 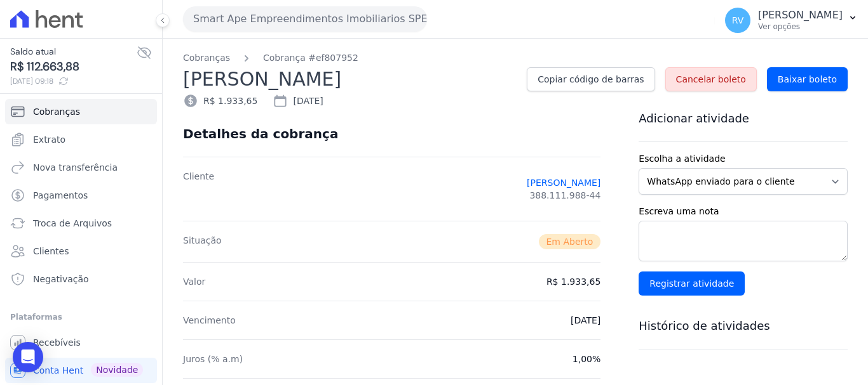 I want to click on span: Novidade, so click(x=117, y=370).